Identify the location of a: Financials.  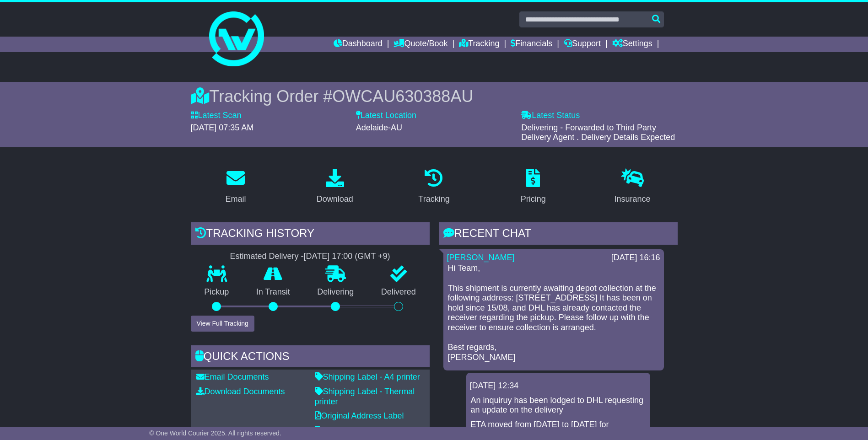
(531, 44).